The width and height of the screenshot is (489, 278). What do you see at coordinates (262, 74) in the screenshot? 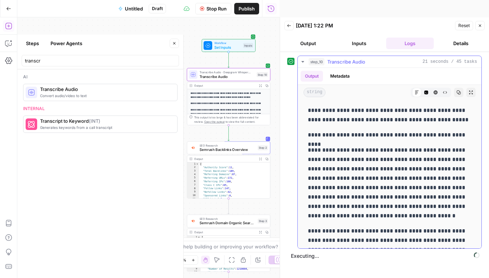
I see `div: Step 10` at bounding box center [262, 74].